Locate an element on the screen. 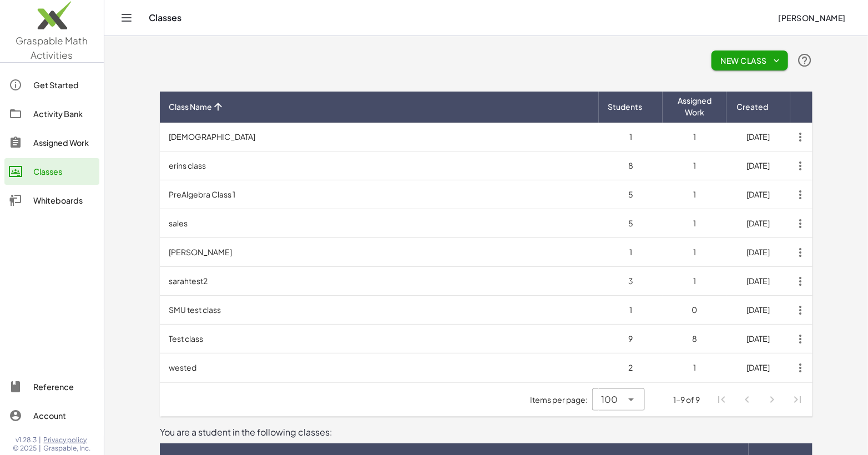  td: 8 is located at coordinates (630, 166).